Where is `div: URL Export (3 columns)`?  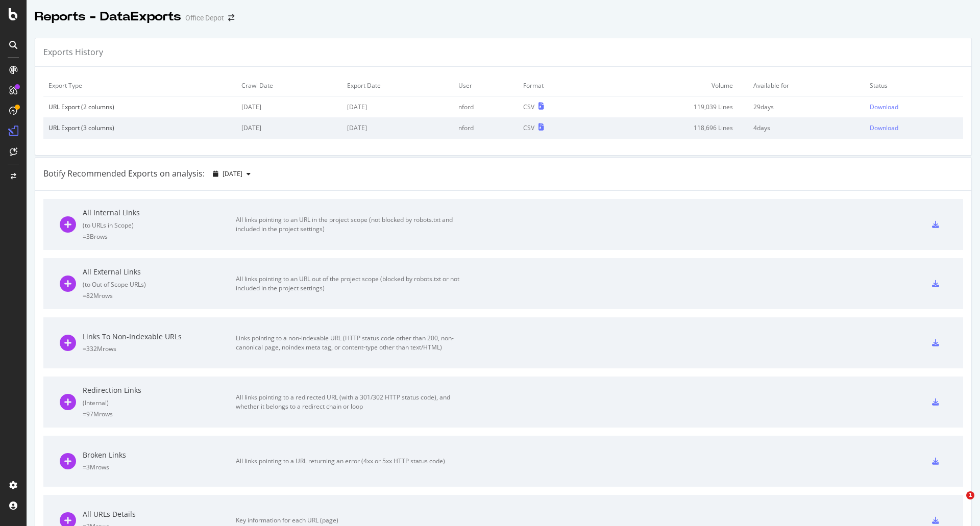 div: URL Export (3 columns) is located at coordinates (139, 127).